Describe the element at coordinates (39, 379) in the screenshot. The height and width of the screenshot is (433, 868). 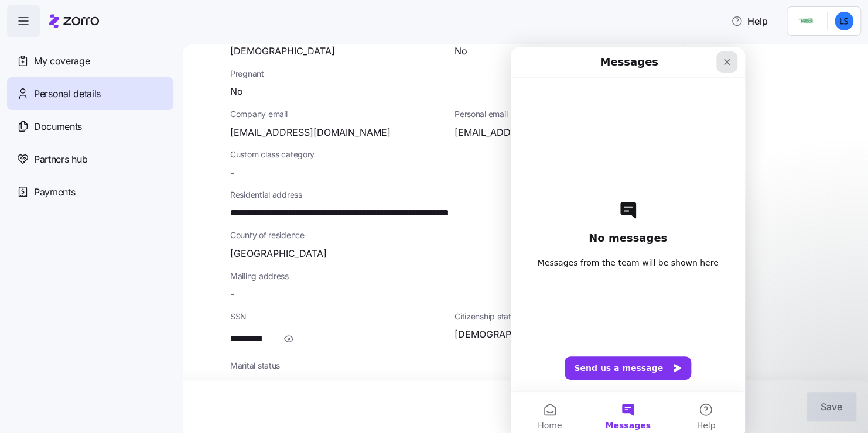
I see `span: Home` at that location.